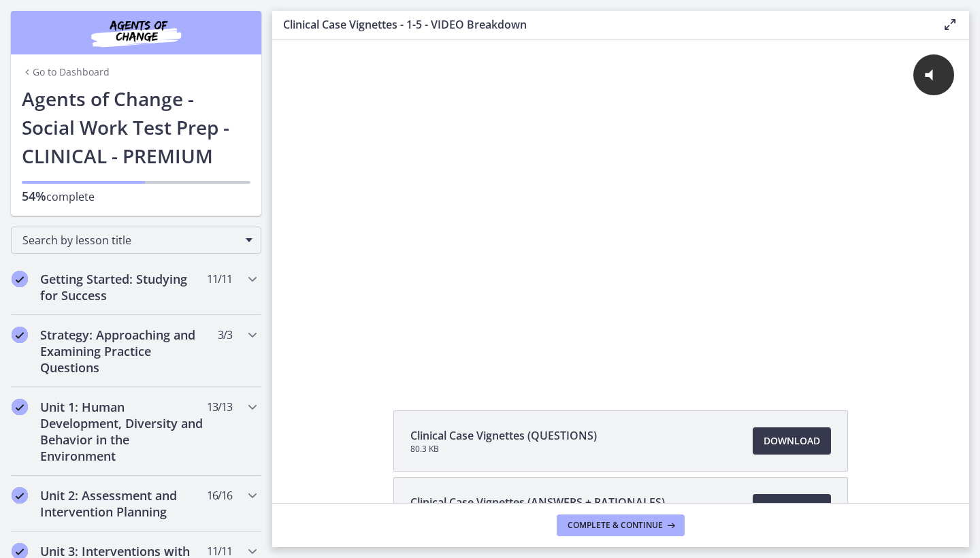 The image size is (980, 558). I want to click on span: Search by lesson title, so click(131, 240).